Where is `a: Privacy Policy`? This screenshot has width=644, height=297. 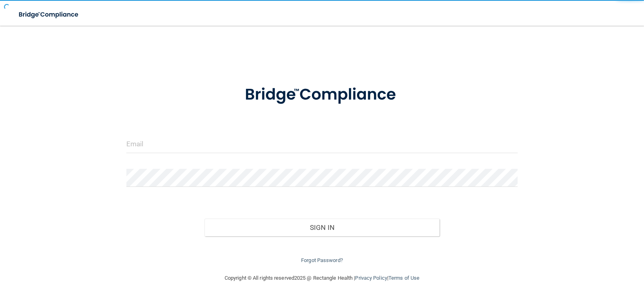 a: Privacy Policy is located at coordinates (370, 278).